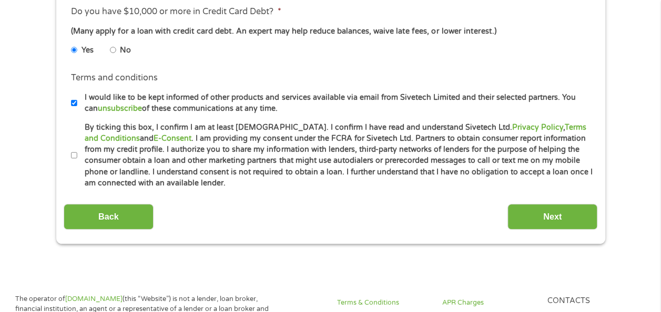 The width and height of the screenshot is (661, 312). What do you see at coordinates (489, 303) in the screenshot?
I see `a: APR Charges` at bounding box center [489, 303].